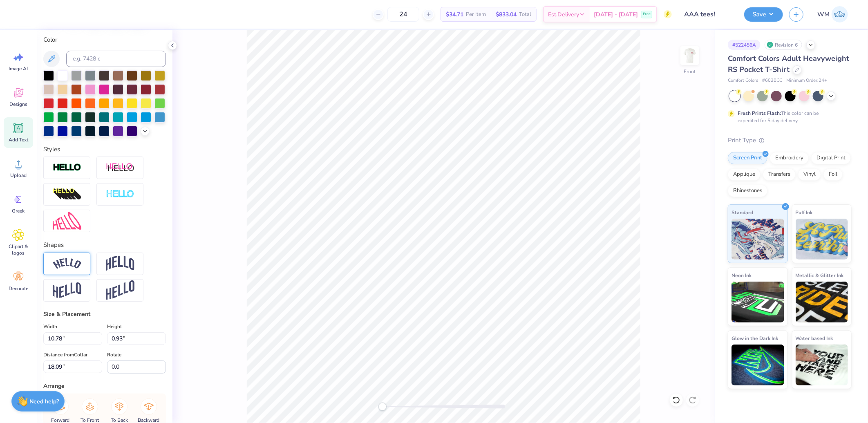  Describe the element at coordinates (747, 158) in the screenshot. I see `div: Screen Print` at that location.